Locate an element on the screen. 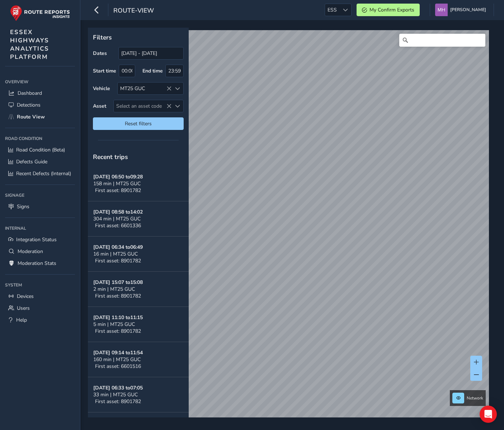 The image size is (504, 430). div: MT25 GUC is located at coordinates (145, 88).